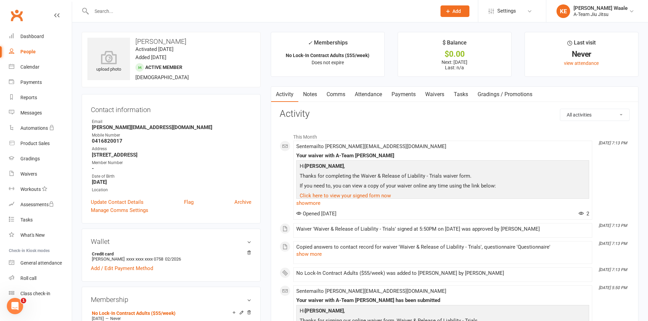  Describe the element at coordinates (454, 135) in the screenshot. I see `li: This Month` at that location.